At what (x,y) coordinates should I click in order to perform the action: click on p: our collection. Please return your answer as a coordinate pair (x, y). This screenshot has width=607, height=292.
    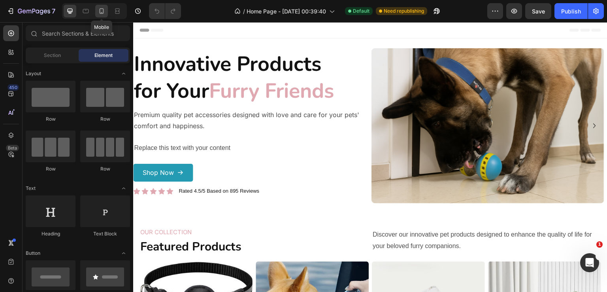
    Looking at the image, I should click on (121, 210).